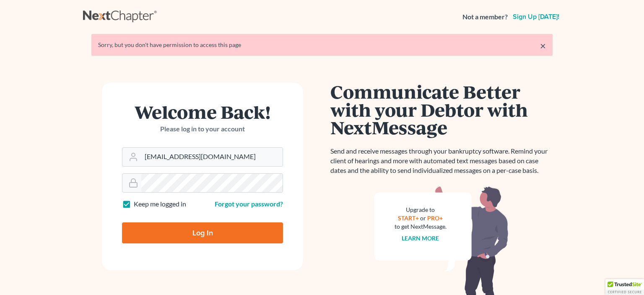 The height and width of the screenshot is (295, 644). Describe the element at coordinates (203, 233) in the screenshot. I see `input: Log In` at that location.